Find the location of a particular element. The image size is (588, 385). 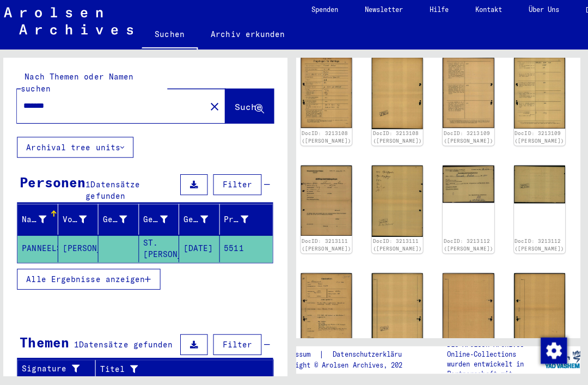

a: Datenschutzerklärung is located at coordinates (375, 355).